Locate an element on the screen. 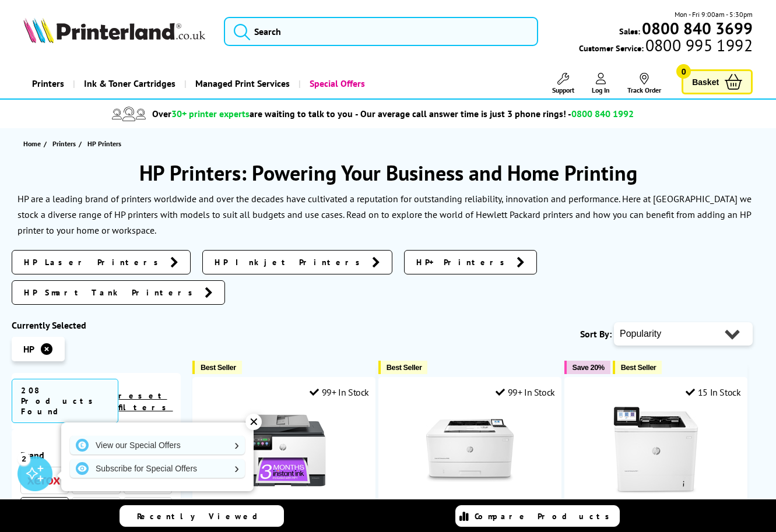 This screenshot has width=776, height=532. span: HP+ Printers is located at coordinates (464, 262).